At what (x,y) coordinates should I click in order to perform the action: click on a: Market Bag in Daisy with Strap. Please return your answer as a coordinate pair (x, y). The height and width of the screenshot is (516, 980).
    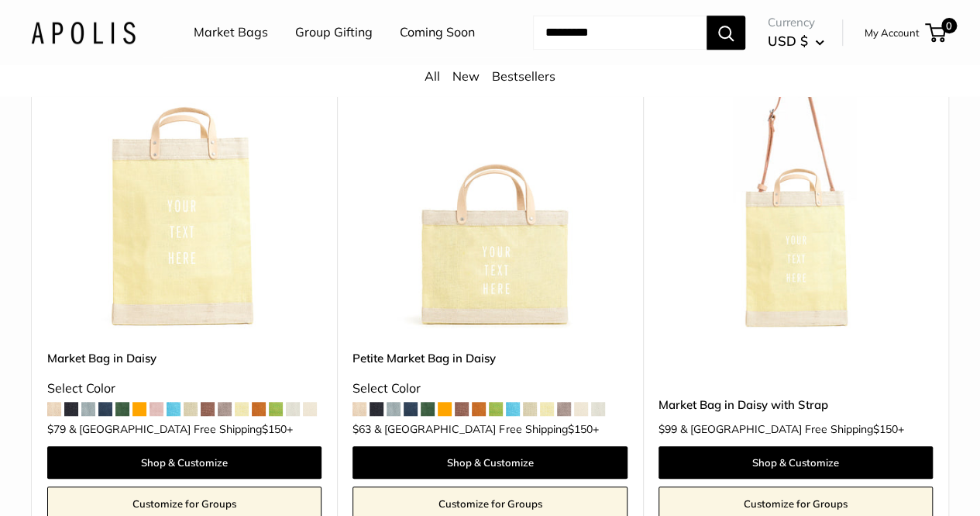
    Looking at the image, I should click on (796, 404).